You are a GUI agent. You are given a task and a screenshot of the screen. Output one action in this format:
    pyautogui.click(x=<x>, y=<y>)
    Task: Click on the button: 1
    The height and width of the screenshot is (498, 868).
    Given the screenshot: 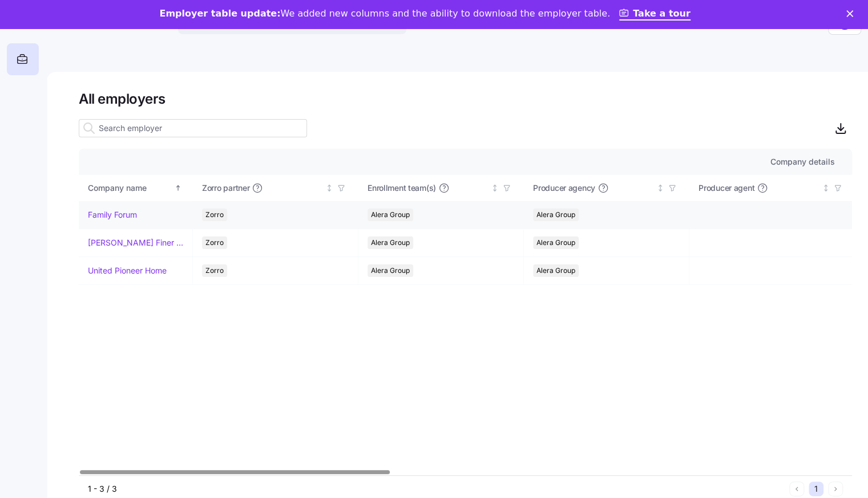 What is the action you would take?
    pyautogui.click(x=816, y=489)
    